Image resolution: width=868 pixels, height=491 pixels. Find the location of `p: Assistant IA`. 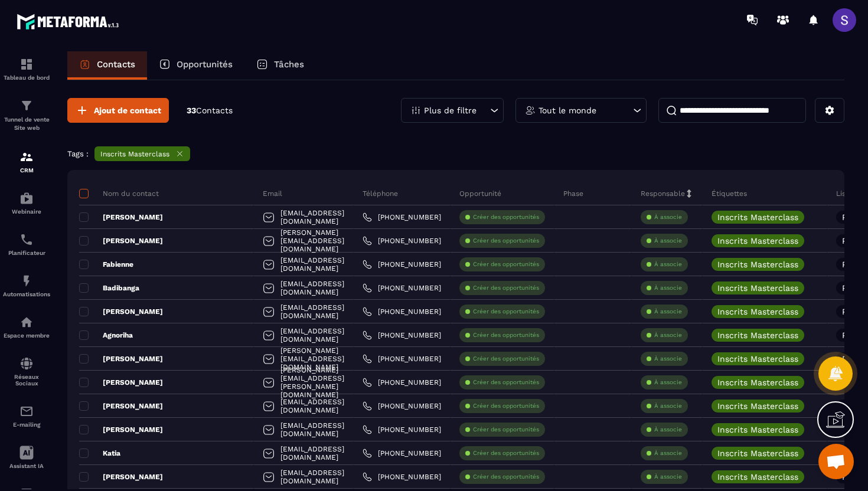

p: Assistant IA is located at coordinates (26, 466).